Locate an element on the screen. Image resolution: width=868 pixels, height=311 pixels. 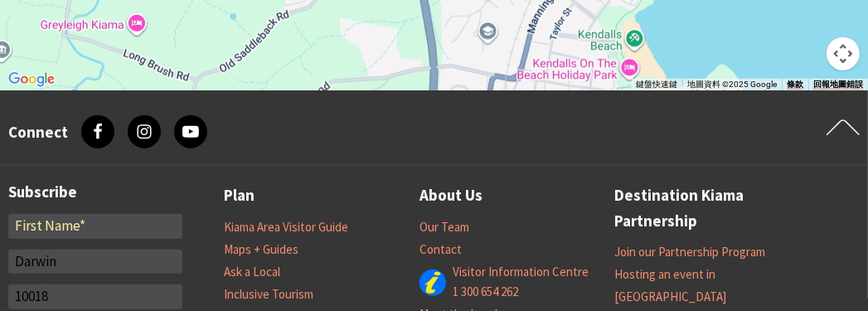
input: Last Name* is located at coordinates (95, 262).